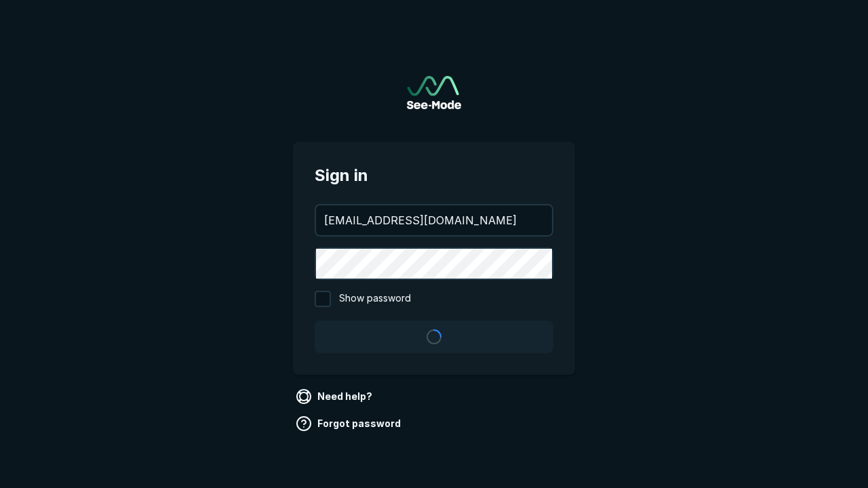  I want to click on a: Go to sign in, so click(434, 92).